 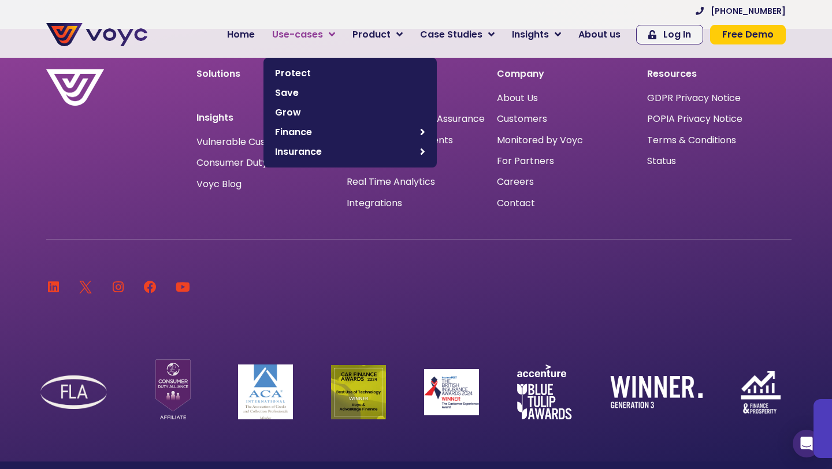 I want to click on span: About us, so click(x=599, y=35).